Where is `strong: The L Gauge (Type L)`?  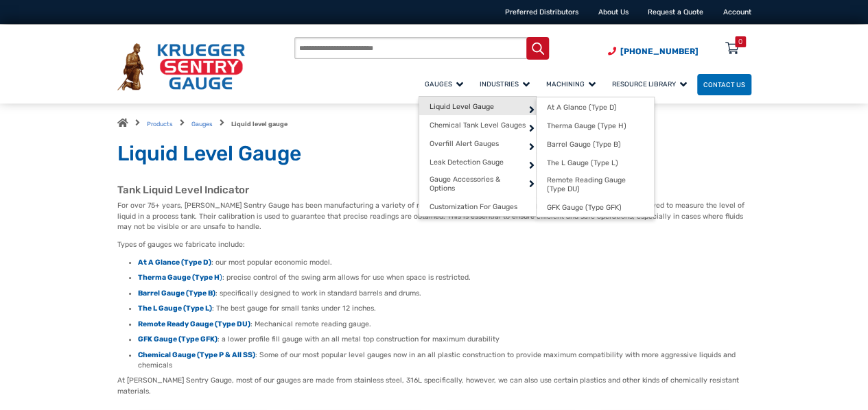
strong: The L Gauge (Type L) is located at coordinates (175, 308).